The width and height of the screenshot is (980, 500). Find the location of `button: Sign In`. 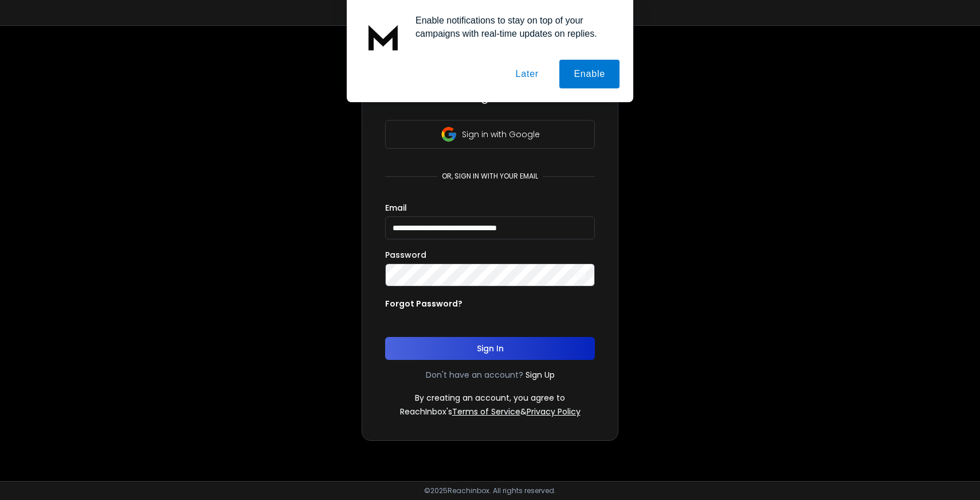

button: Sign In is located at coordinates (490, 348).